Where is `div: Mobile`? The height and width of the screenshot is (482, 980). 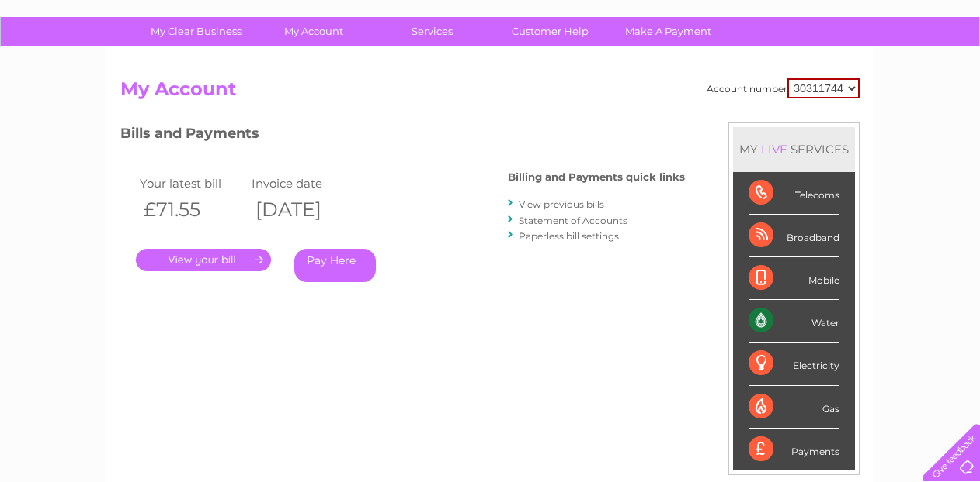
div: Mobile is located at coordinates (793, 279).